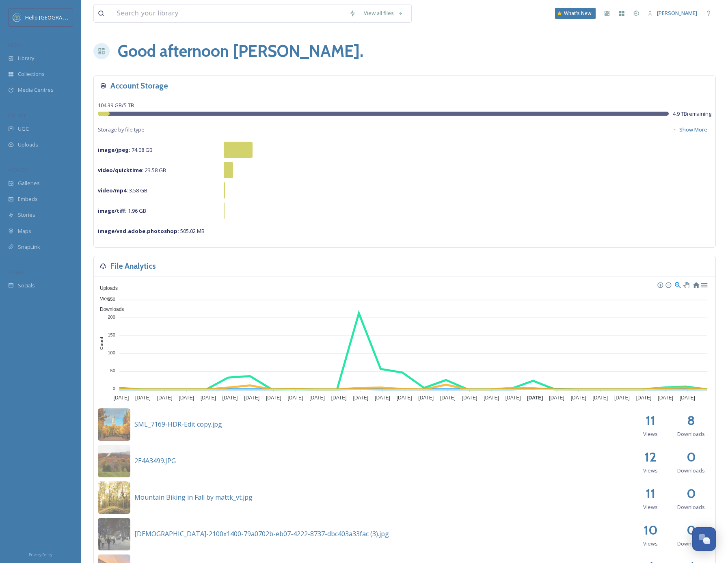 Image resolution: width=728 pixels, height=563 pixels. What do you see at coordinates (155, 461) in the screenshot?
I see `span: 2E4A3499.JPG` at bounding box center [155, 461].